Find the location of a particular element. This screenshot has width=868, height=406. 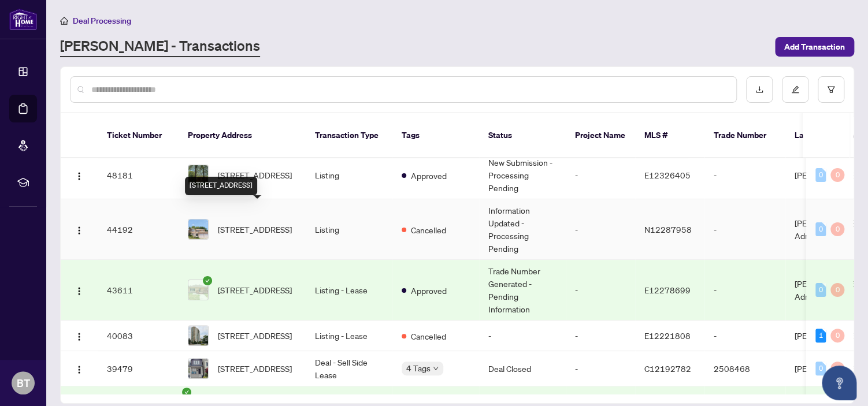

td: 48181 is located at coordinates (138, 175).